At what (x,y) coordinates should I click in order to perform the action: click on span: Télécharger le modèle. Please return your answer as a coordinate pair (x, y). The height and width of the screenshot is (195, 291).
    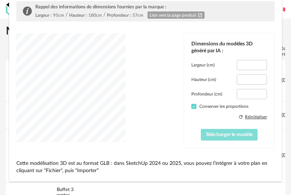
    Looking at the image, I should click on (229, 135).